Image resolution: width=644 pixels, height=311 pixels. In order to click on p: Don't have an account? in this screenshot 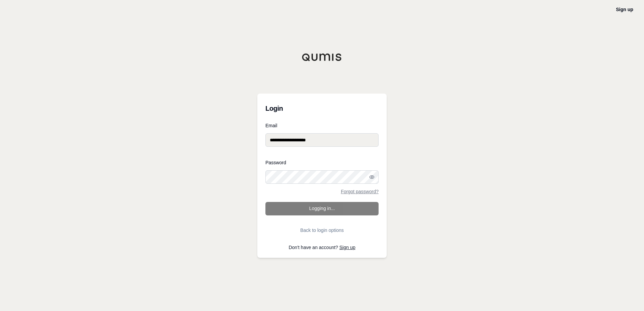, I will do `click(322, 247)`.